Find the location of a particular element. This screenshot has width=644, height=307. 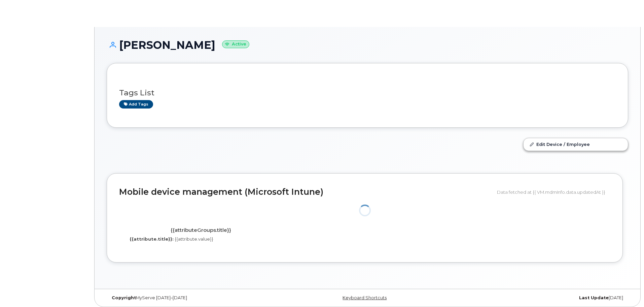

strong: Last Update is located at coordinates (594, 298).